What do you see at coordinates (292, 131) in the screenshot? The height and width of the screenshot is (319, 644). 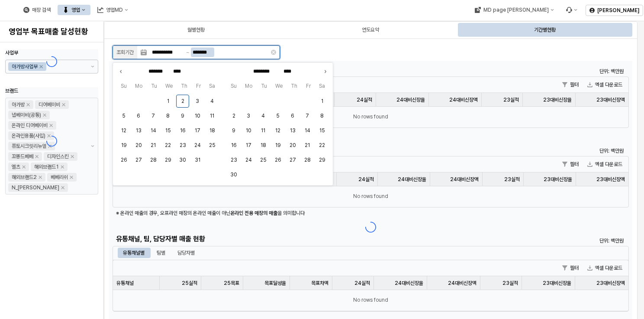 I see `button: 2025-11-13` at bounding box center [292, 131].